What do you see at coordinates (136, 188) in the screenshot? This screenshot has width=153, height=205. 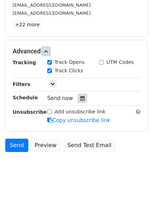 I see `div: Chat Widget` at bounding box center [136, 188].